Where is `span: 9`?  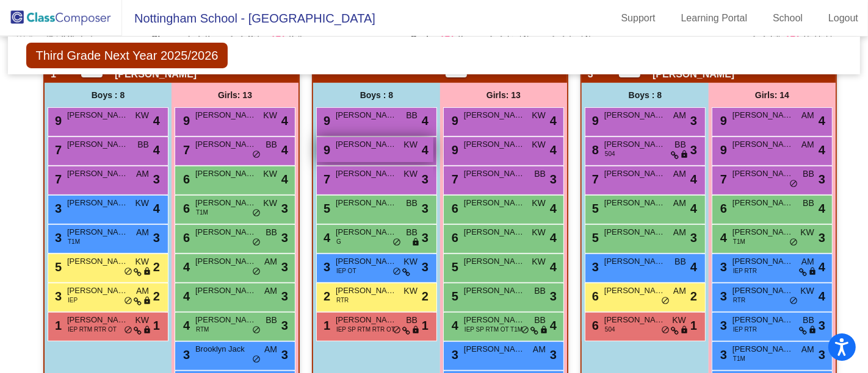 span: 9 is located at coordinates (722, 150).